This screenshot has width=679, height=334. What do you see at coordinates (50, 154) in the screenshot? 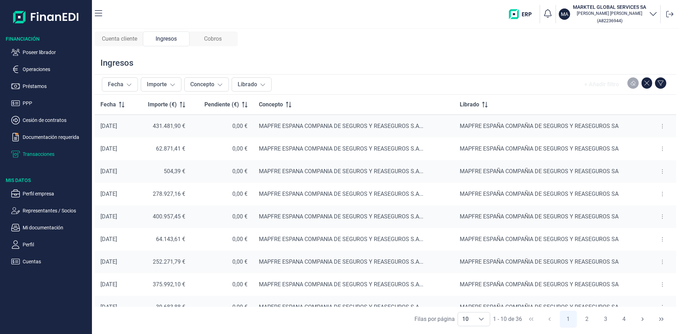
I see `button: Transacciones` at bounding box center [50, 154].